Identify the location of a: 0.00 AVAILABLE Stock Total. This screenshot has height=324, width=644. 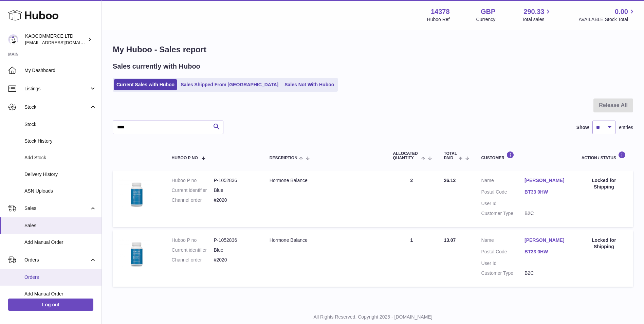
(607, 15).